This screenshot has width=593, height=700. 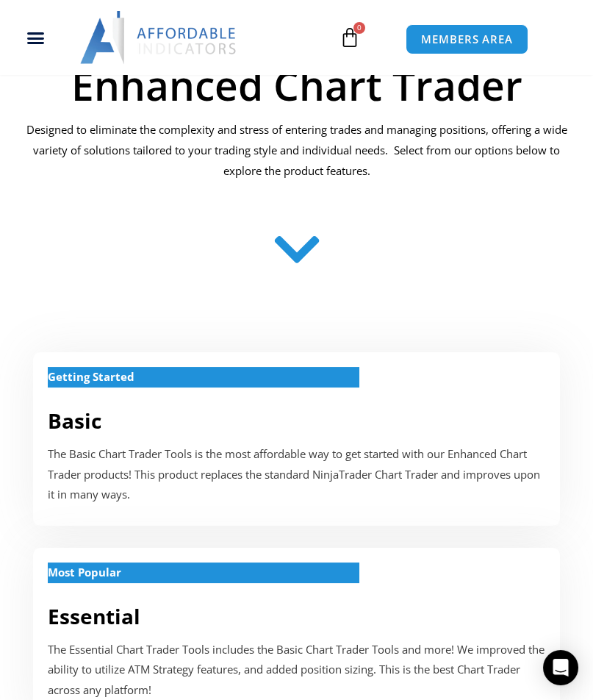 I want to click on img: LogoAI | Affordable Indicators – NinjaTrader, so click(x=159, y=38).